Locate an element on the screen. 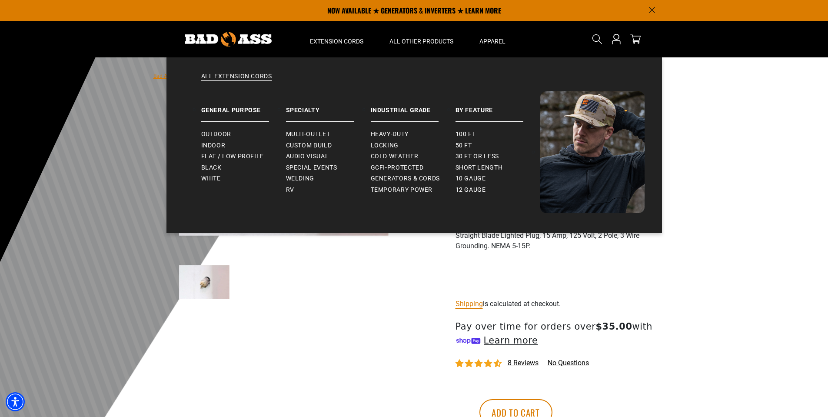 The image size is (828, 417). a: Indoor is located at coordinates (243, 146).